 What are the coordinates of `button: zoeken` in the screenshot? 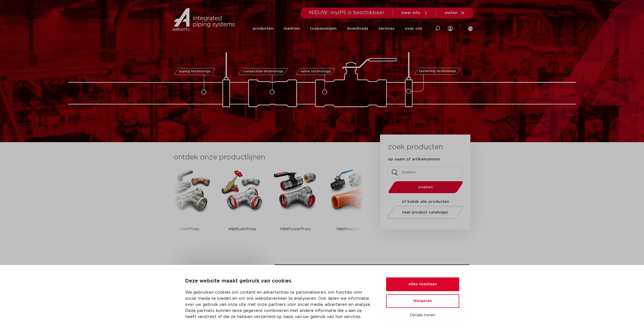 It's located at (426, 187).